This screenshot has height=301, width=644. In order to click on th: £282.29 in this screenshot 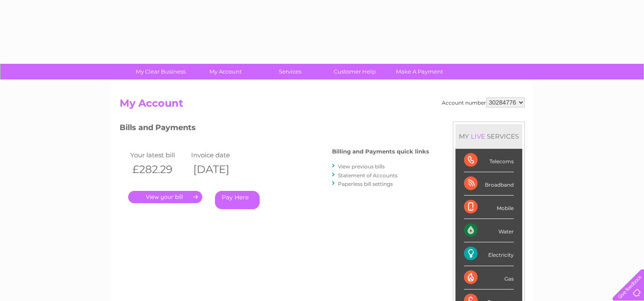, I will do `click(159, 169)`.